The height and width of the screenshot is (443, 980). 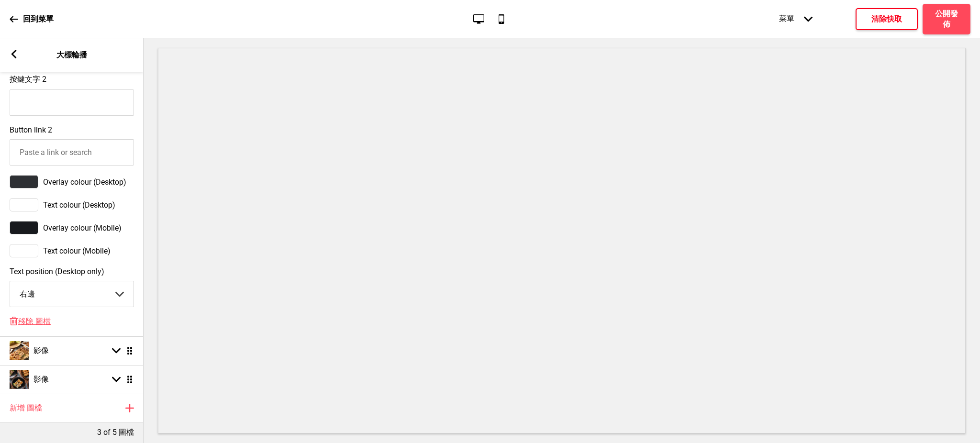 What do you see at coordinates (72, 271) in the screenshot?
I see `label: Text position (Desktop only)` at bounding box center [72, 271].